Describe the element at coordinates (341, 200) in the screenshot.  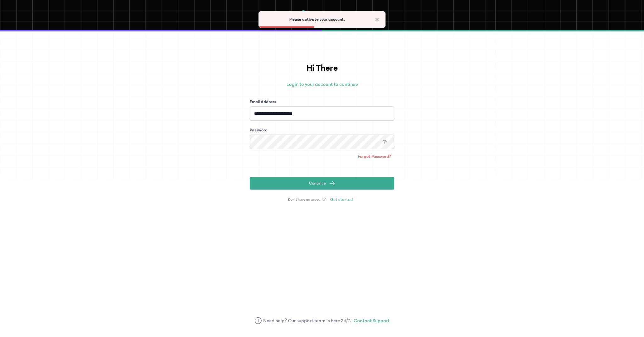
I see `span: Get started` at that location.